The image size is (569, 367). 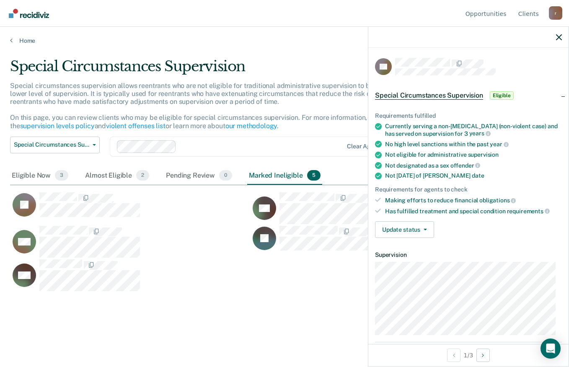 I want to click on span: date, so click(x=477, y=175).